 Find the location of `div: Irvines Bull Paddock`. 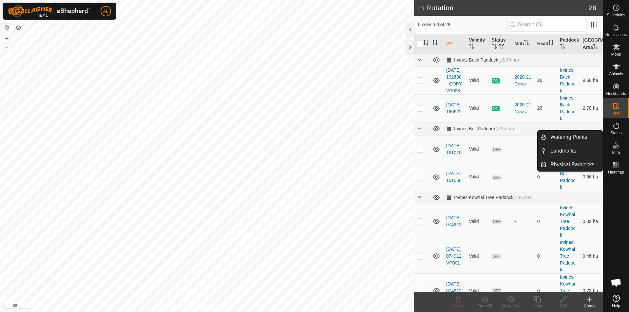

div: Irvines Bull Paddock is located at coordinates (480, 129).